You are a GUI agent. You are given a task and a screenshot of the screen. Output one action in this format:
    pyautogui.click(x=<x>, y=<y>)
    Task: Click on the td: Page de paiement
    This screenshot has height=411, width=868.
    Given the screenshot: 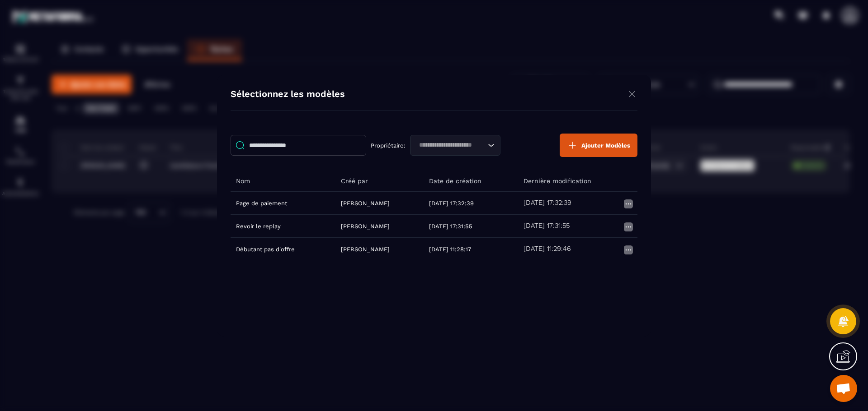 What is the action you would take?
    pyautogui.click(x=283, y=203)
    